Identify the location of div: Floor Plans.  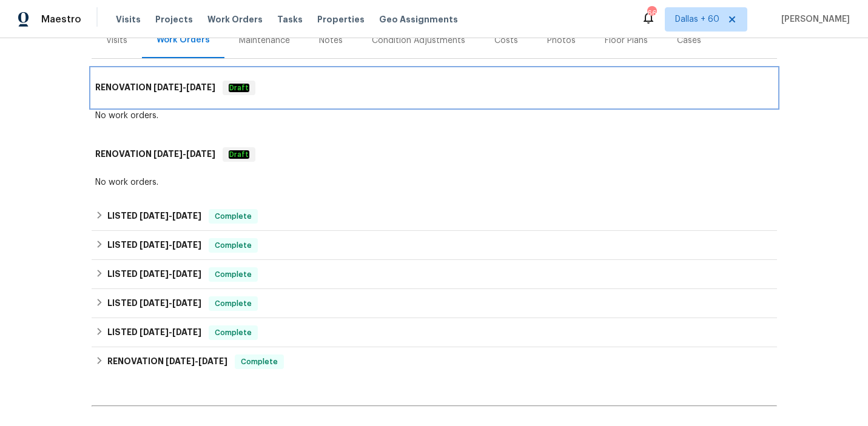
(626, 41).